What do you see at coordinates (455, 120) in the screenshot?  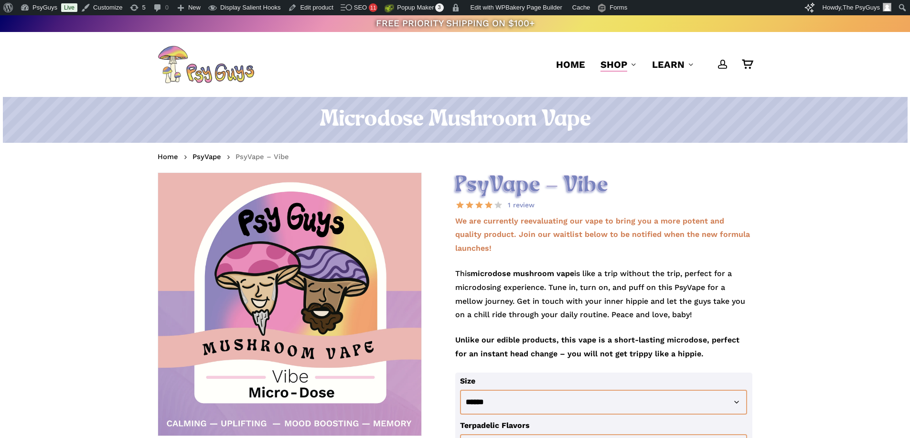 I see `h1: Microdose Mushroom Vape` at bounding box center [455, 120].